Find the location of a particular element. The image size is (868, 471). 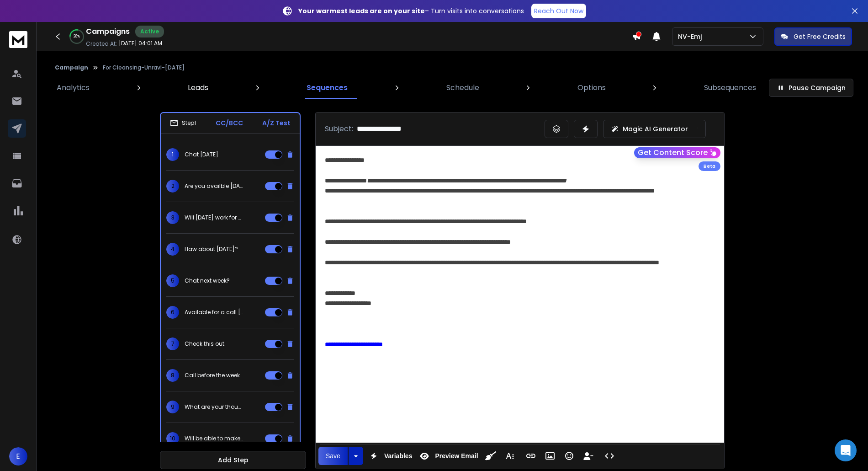

span: 10 is located at coordinates (173, 438).